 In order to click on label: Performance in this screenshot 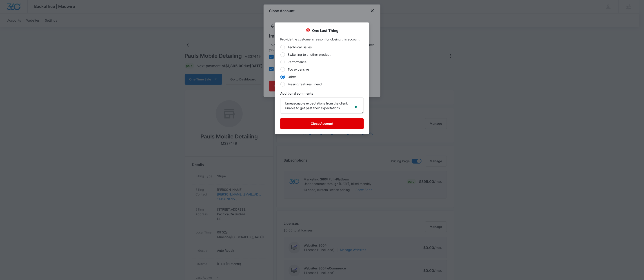, I will do `click(322, 62)`.